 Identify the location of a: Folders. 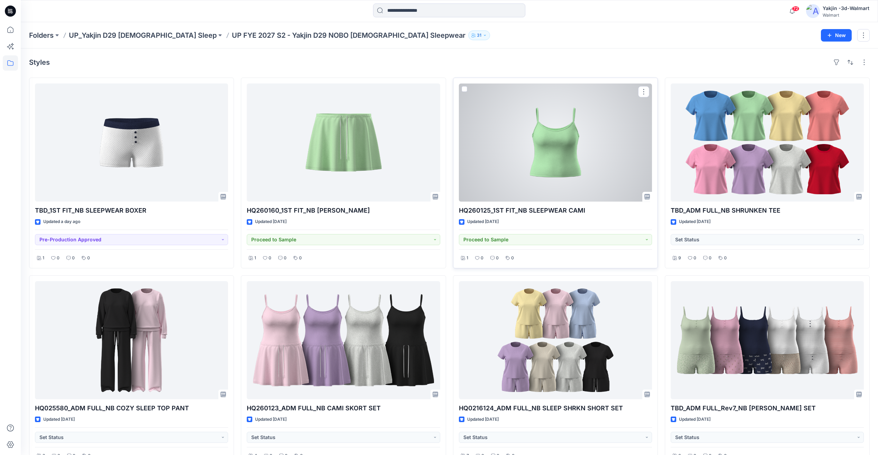
(41, 35).